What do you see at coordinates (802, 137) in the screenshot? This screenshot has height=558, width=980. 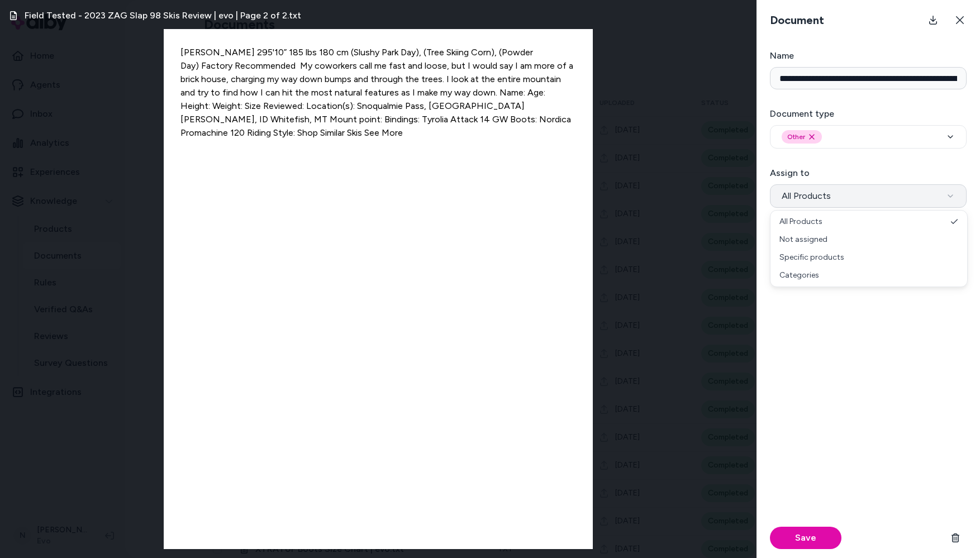 I see `div: Other` at bounding box center [802, 137].